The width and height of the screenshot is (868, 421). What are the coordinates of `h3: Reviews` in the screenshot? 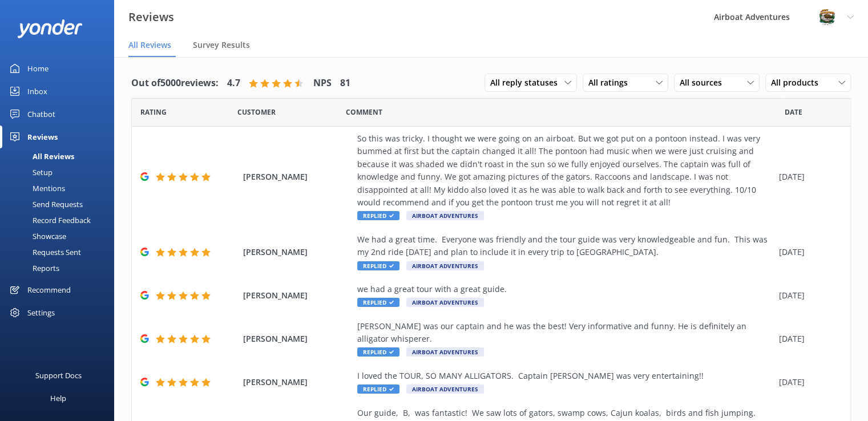 It's located at (151, 17).